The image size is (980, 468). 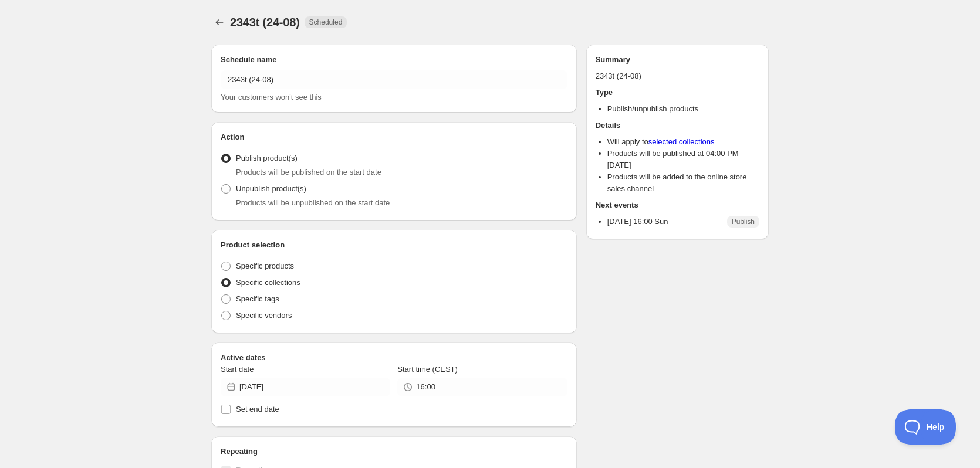 I want to click on span: Specific collections, so click(x=268, y=282).